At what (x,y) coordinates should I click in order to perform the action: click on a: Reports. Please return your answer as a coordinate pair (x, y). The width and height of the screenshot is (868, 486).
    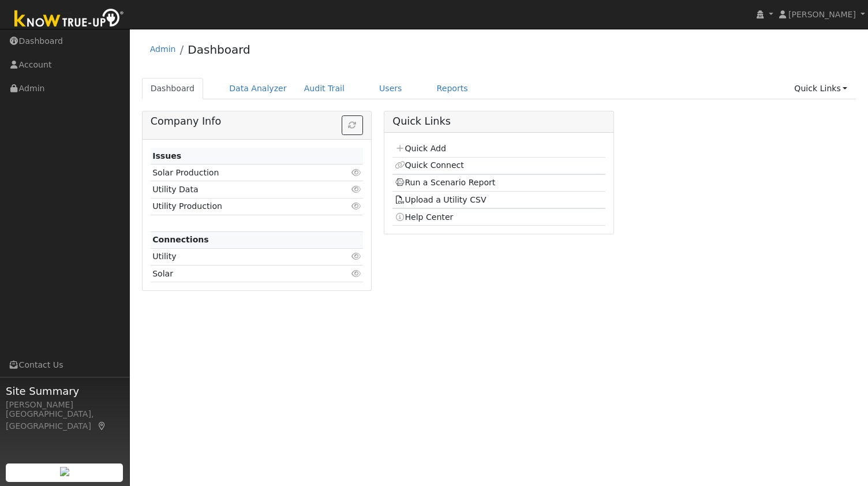
    Looking at the image, I should click on (453, 88).